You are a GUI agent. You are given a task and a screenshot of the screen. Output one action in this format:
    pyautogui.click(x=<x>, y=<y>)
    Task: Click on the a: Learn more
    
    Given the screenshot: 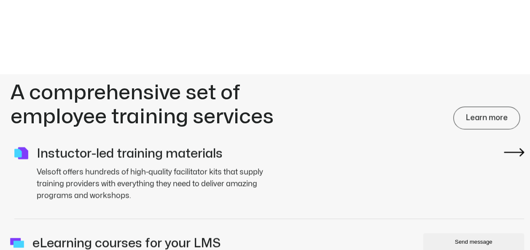 What is the action you would take?
    pyautogui.click(x=486, y=118)
    